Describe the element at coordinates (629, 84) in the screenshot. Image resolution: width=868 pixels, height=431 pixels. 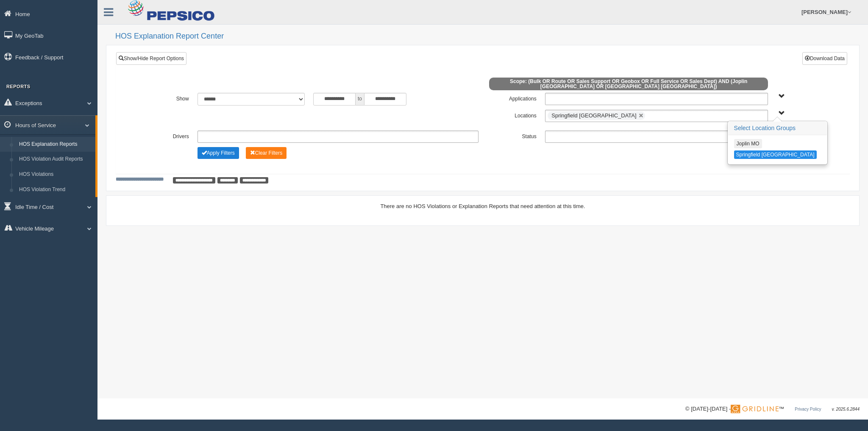
I see `span: Scope: (Bulk OR Route OR Sales Support OR Geobox OR Full Service OR Sales Dept) AND (Joplin [GEOG...` at that location.